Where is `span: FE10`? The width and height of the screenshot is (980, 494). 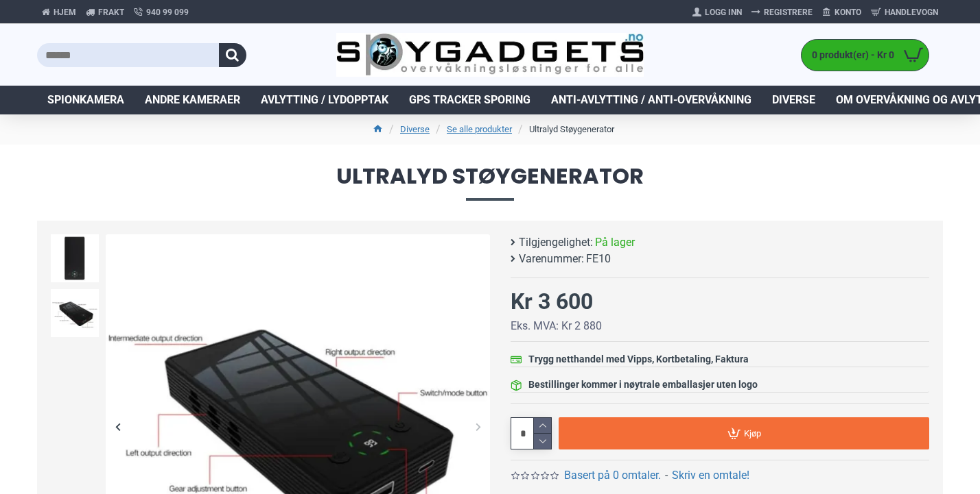 span: FE10 is located at coordinates (598, 259).